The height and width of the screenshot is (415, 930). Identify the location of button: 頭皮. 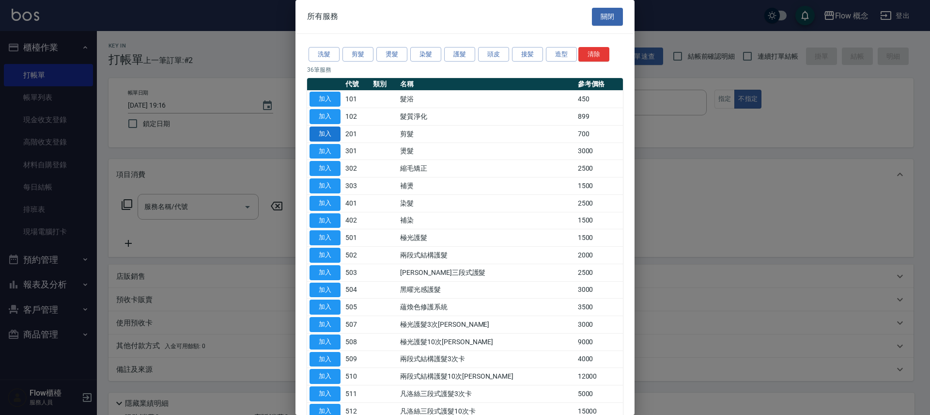
(494, 54).